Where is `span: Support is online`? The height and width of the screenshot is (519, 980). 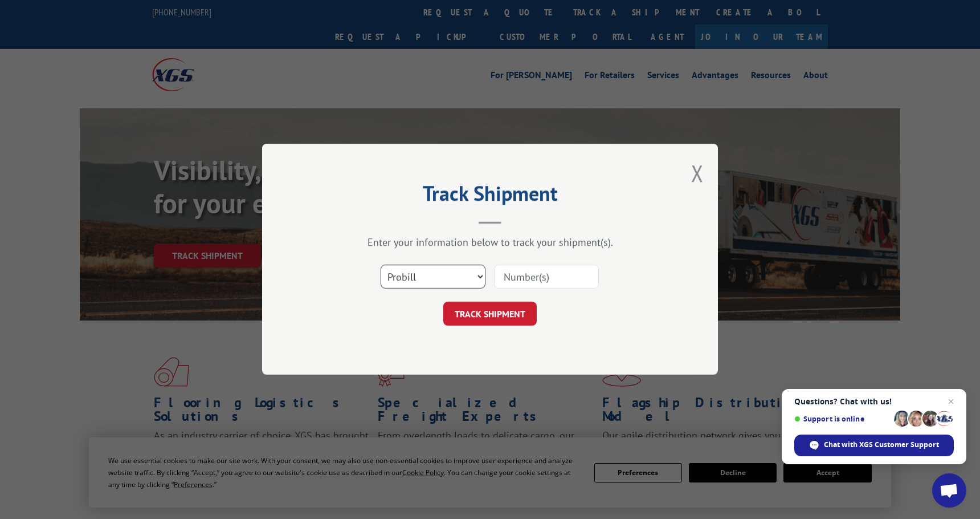 span: Support is online is located at coordinates (842, 418).